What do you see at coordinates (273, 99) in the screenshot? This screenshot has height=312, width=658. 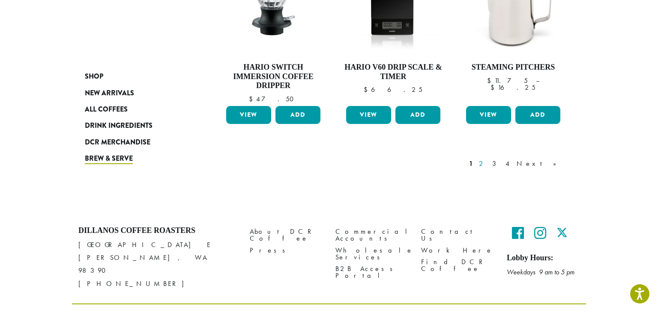 I see `bdi: 47.50` at bounding box center [273, 99].